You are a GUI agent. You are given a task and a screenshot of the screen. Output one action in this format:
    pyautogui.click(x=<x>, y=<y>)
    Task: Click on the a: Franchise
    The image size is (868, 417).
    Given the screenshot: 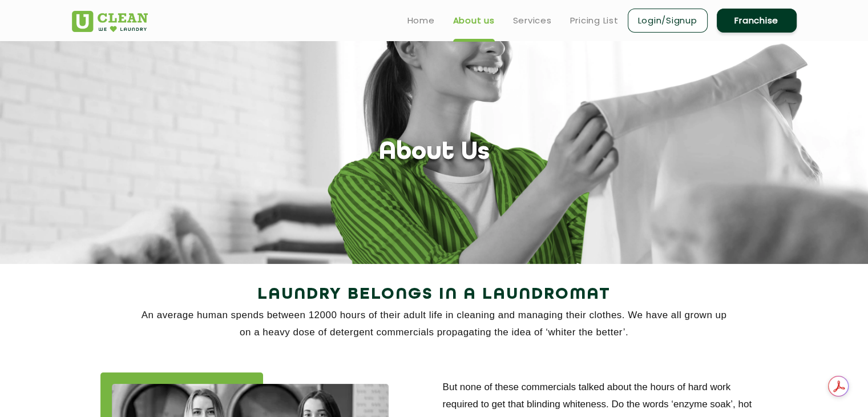 What is the action you would take?
    pyautogui.click(x=757, y=21)
    